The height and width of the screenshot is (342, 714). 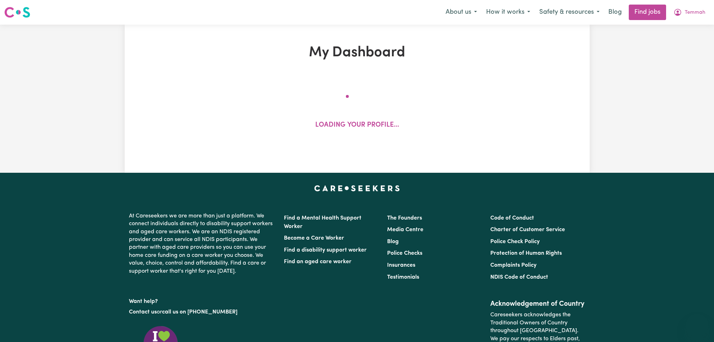 I want to click on a: Careseekers logo, so click(x=17, y=12).